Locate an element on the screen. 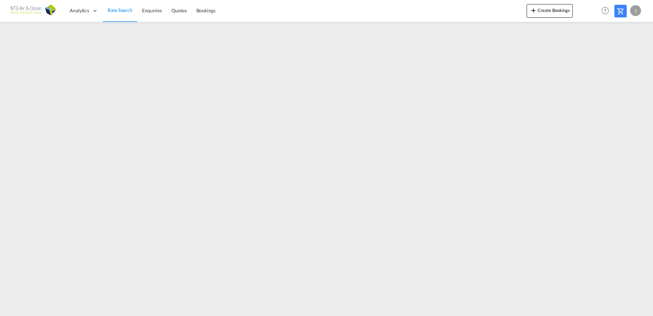  md-icon: icon-plus 400-fg is located at coordinates (534, 10).